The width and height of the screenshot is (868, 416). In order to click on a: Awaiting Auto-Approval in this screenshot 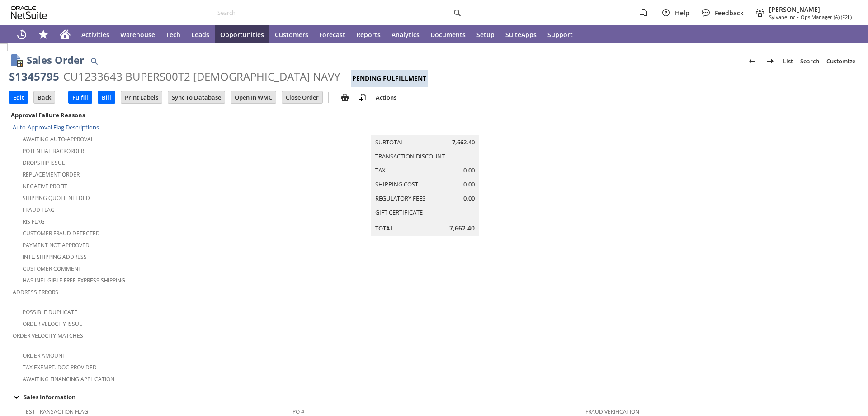, I will do `click(58, 139)`.